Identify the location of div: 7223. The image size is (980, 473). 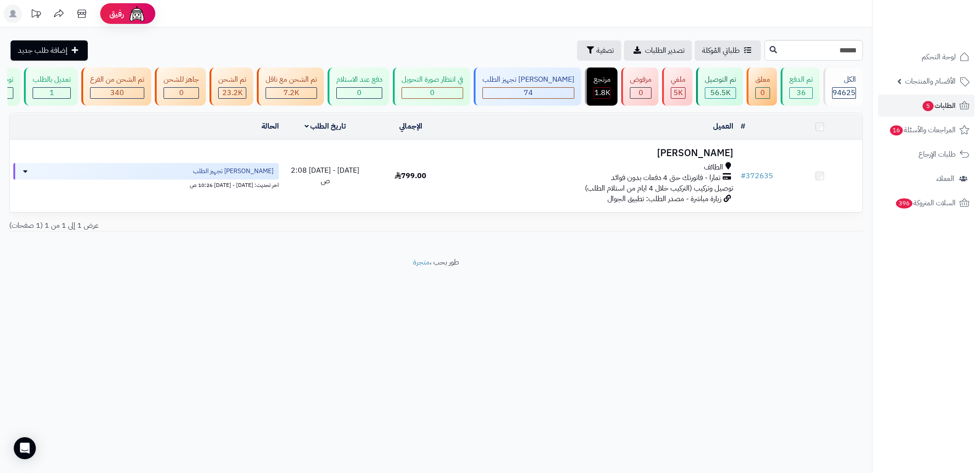
(292, 93).